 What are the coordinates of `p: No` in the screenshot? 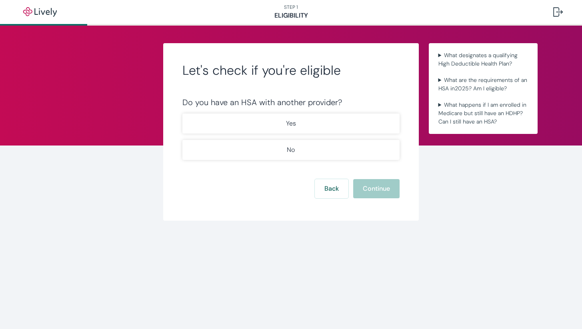 It's located at (291, 150).